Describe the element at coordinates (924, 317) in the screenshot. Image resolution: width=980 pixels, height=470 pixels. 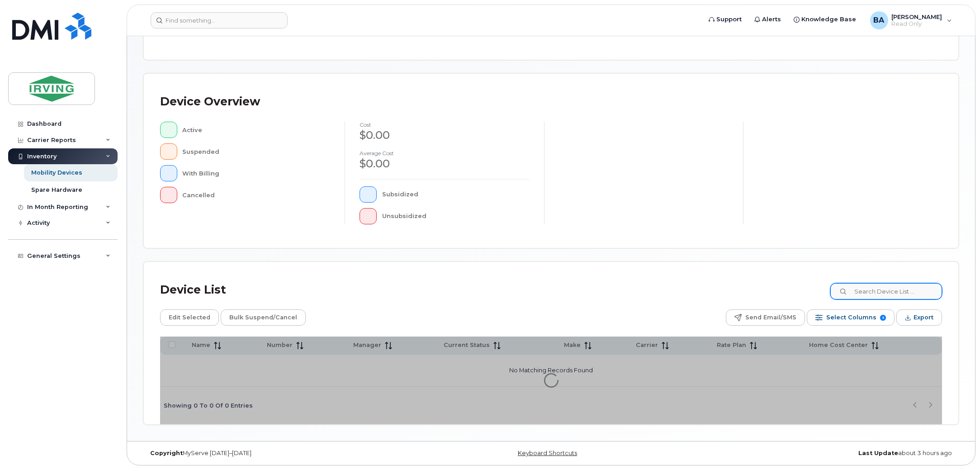
I see `span: Export` at that location.